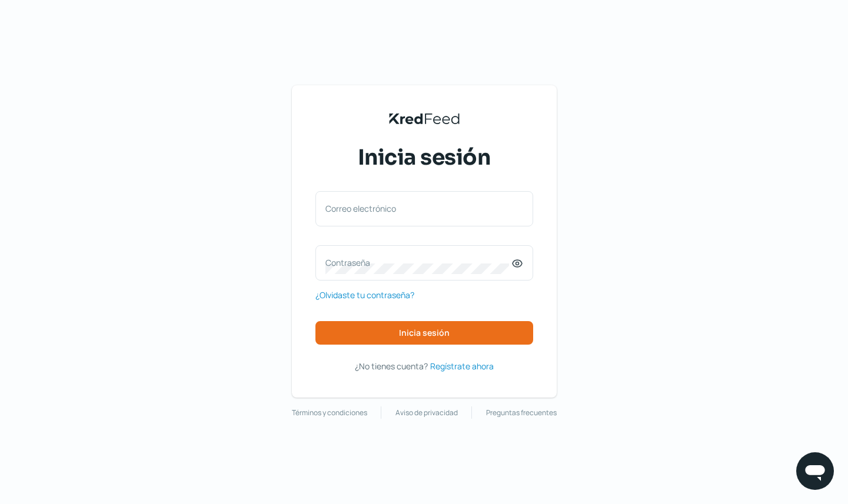 The width and height of the screenshot is (848, 504). Describe the element at coordinates (521, 413) in the screenshot. I see `span: Preguntas frecuentes` at that location.